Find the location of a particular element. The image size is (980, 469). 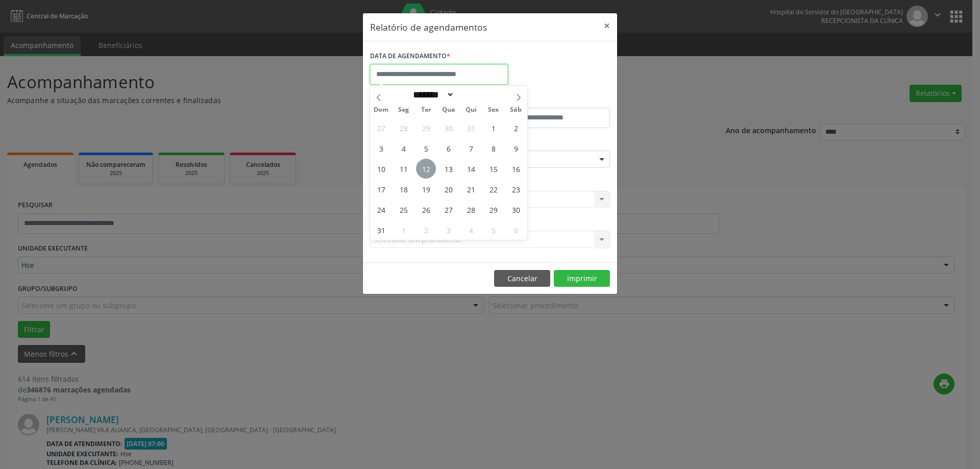

span: Qui is located at coordinates (471, 110).